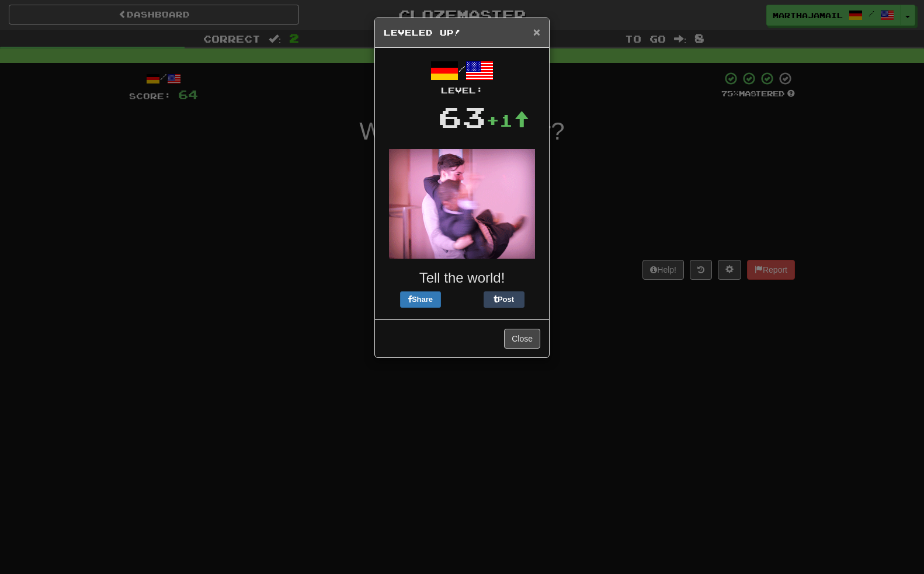 This screenshot has height=574, width=924. Describe the element at coordinates (421, 300) in the screenshot. I see `button: Share` at that location.